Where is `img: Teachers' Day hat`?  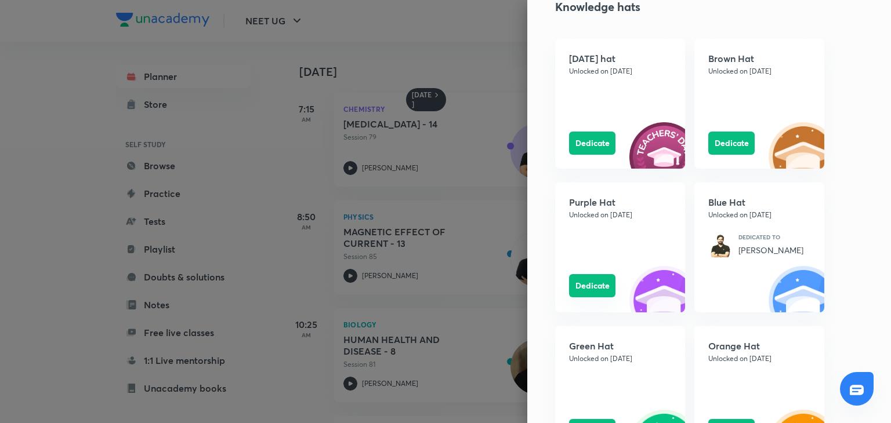
img: Teachers' Day hat is located at coordinates (664, 157).